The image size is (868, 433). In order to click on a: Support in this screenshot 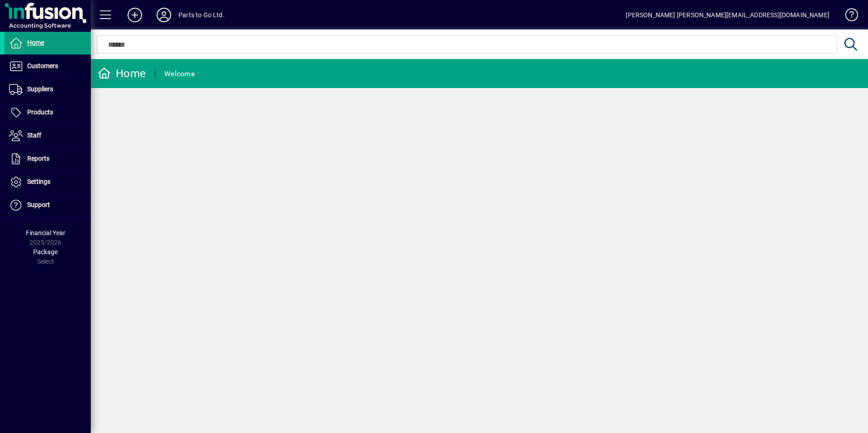, I will do `click(48, 205)`.